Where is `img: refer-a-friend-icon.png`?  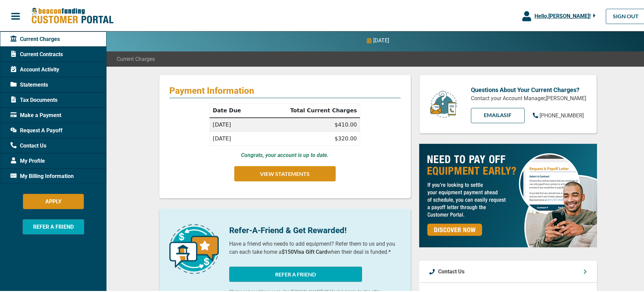
img: refer-a-friend-icon.png is located at coordinates (194, 248).